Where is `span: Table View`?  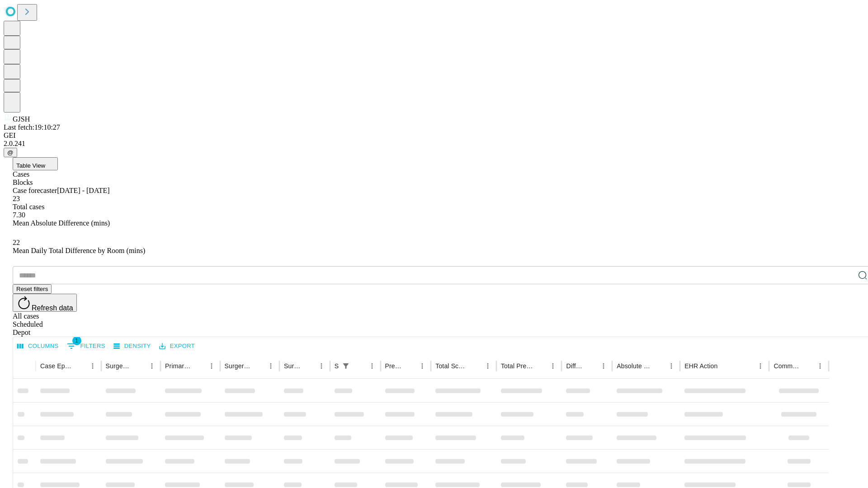 span: Table View is located at coordinates (31, 165).